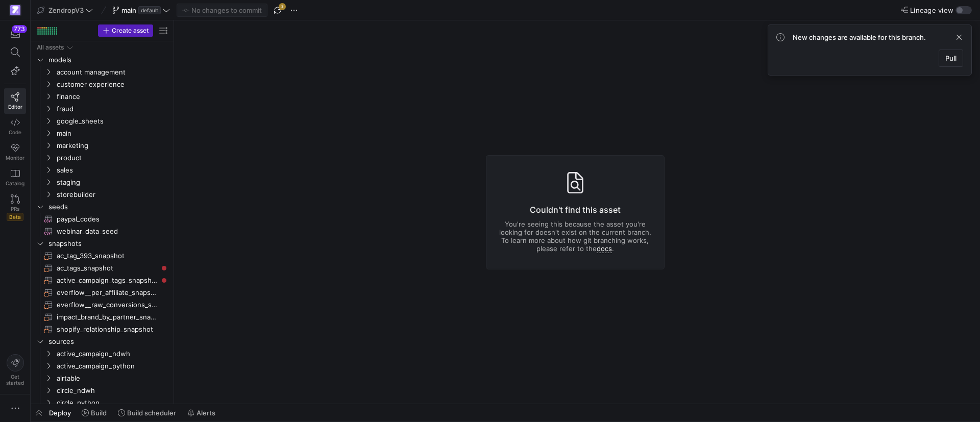 Image resolution: width=980 pixels, height=422 pixels. I want to click on span: staging, so click(113, 182).